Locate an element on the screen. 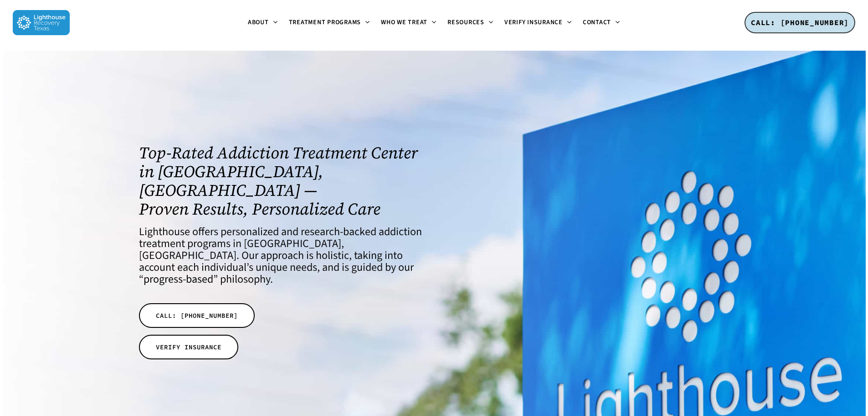 The height and width of the screenshot is (416, 868). a: Verify Insurance is located at coordinates (538, 23).